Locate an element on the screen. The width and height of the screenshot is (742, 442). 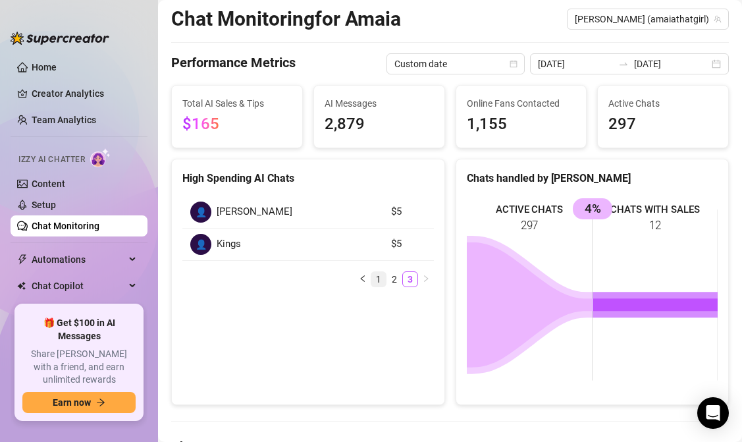
span: left is located at coordinates (363, 279).